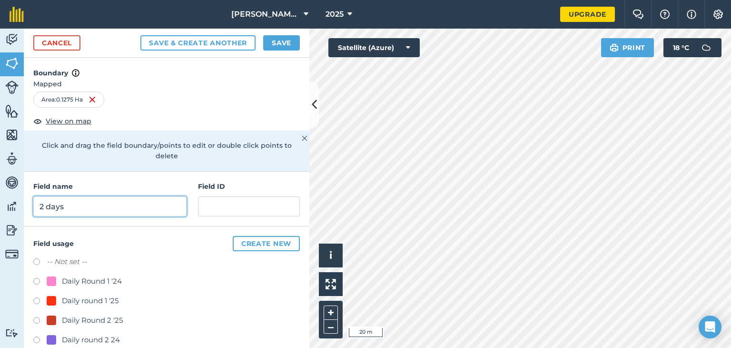 The image size is (731, 348). I want to click on img: fieldmargin Logo, so click(17, 14).